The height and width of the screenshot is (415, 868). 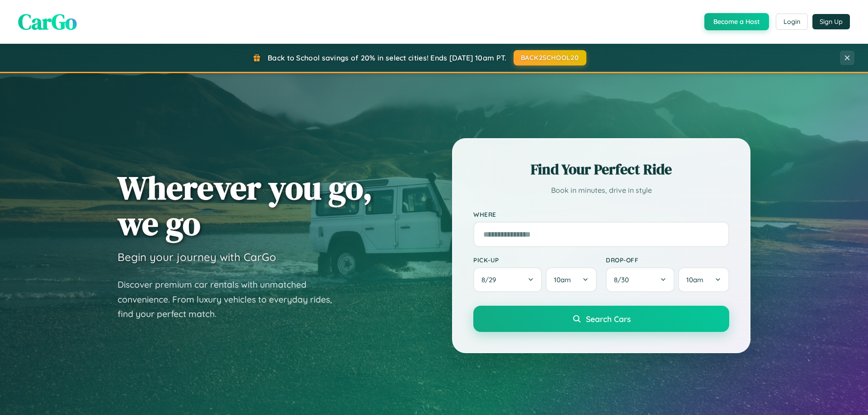 What do you see at coordinates (231, 299) in the screenshot?
I see `p: Discover premium car rentals with unmatched convenience. From luxury vehicles to everyday rides, ...` at bounding box center [231, 299].